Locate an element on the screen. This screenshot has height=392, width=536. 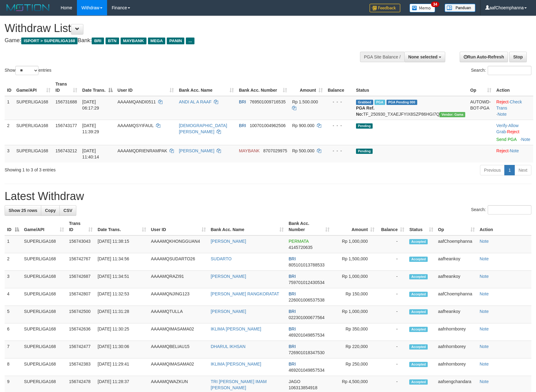
a: Send PGA is located at coordinates (506, 139).